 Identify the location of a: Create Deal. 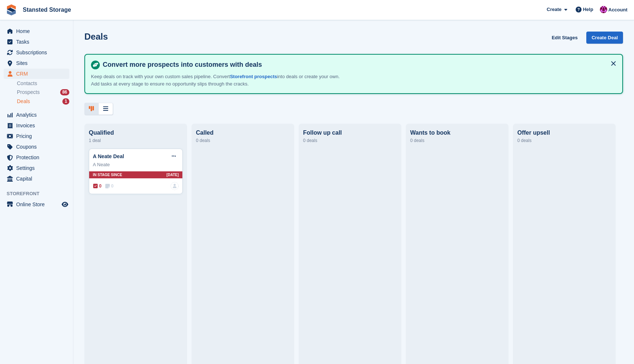
(605, 37).